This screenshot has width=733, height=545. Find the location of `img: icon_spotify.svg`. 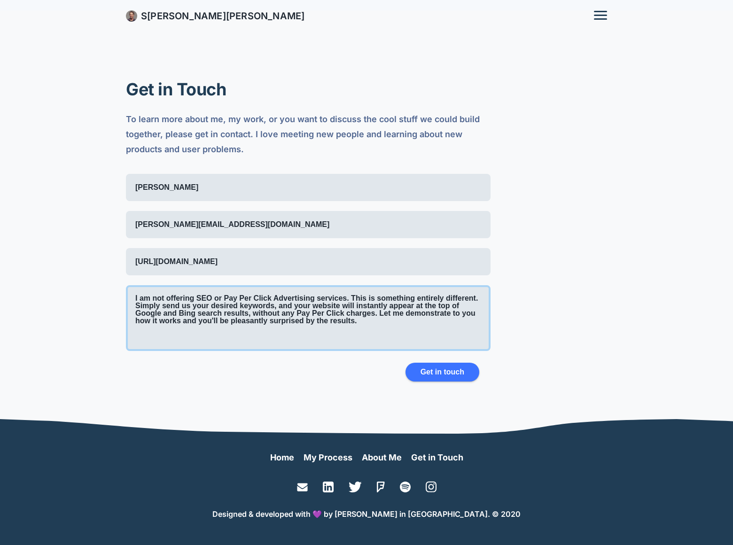

img: icon_spotify.svg is located at coordinates (405, 487).